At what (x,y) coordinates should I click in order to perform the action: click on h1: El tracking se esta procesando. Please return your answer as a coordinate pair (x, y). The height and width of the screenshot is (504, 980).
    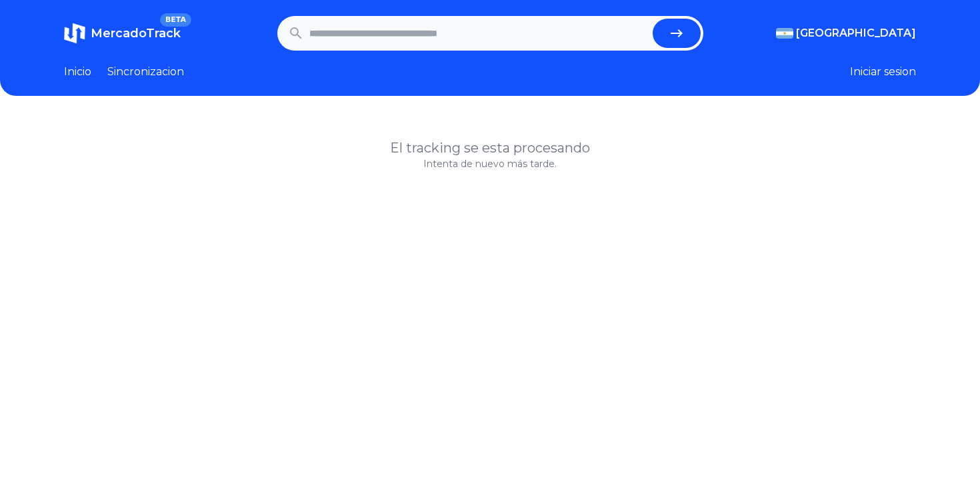
    Looking at the image, I should click on (490, 148).